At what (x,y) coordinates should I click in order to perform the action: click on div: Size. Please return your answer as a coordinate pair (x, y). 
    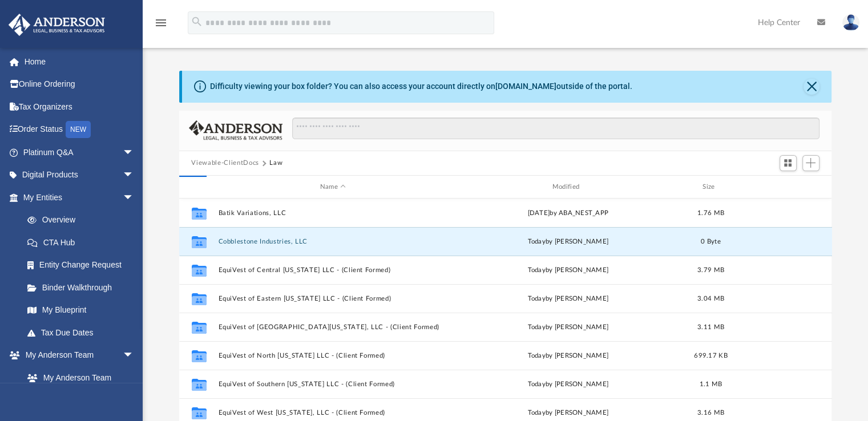
    Looking at the image, I should click on (710, 187).